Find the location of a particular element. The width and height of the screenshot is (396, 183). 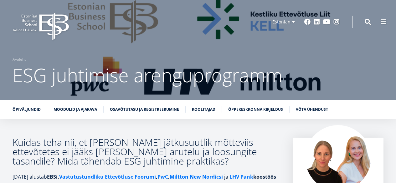

a: Instagram is located at coordinates (336, 22).